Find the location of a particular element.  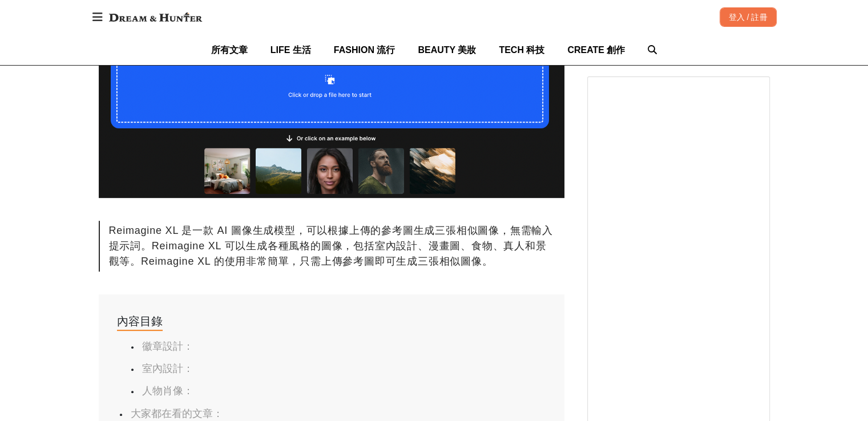

a: BEAUTY 美妝 is located at coordinates (447, 50).